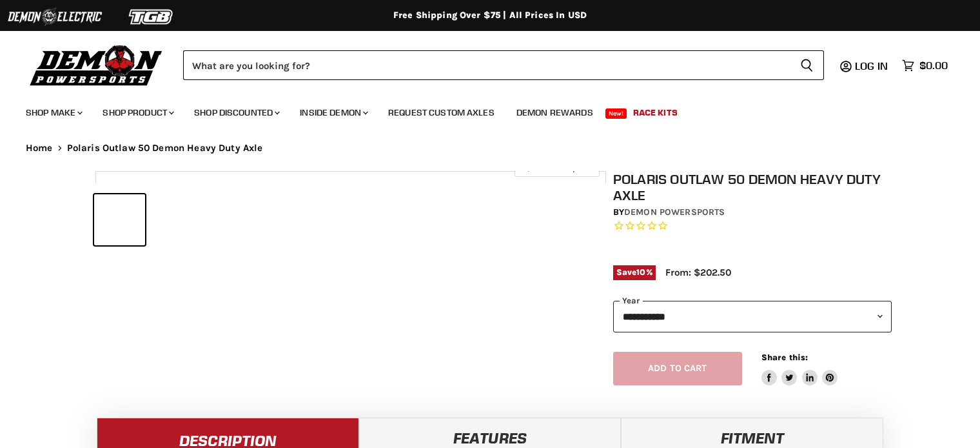 This screenshot has width=980, height=448. I want to click on span: Share this:, so click(785, 357).